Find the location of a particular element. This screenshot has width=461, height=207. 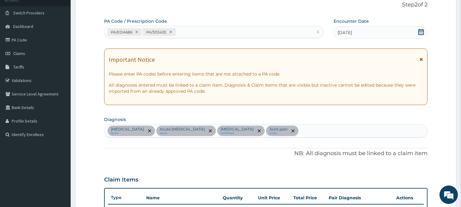

textarea: Type your message and hit 'Enter' is located at coordinates (60, 151).